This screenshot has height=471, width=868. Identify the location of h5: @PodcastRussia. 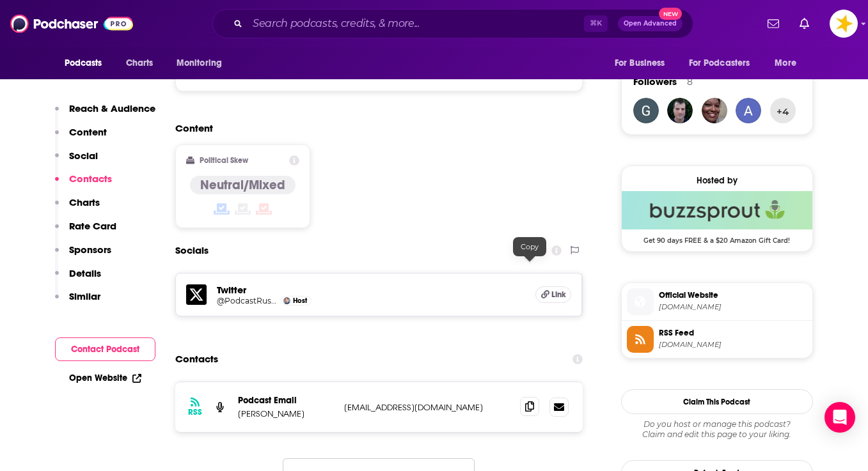
(248, 300).